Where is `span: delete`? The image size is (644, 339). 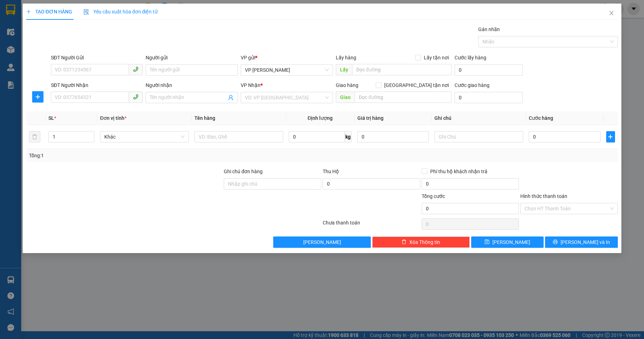
span: delete is located at coordinates (404, 242).